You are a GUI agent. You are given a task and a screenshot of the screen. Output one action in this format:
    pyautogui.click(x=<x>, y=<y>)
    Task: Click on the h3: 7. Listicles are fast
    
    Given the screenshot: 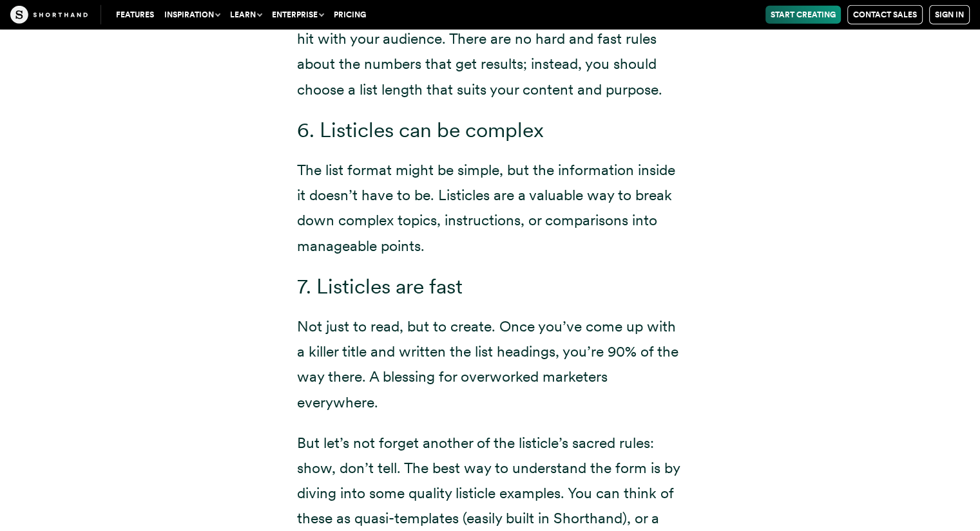 What is the action you would take?
    pyautogui.click(x=490, y=286)
    